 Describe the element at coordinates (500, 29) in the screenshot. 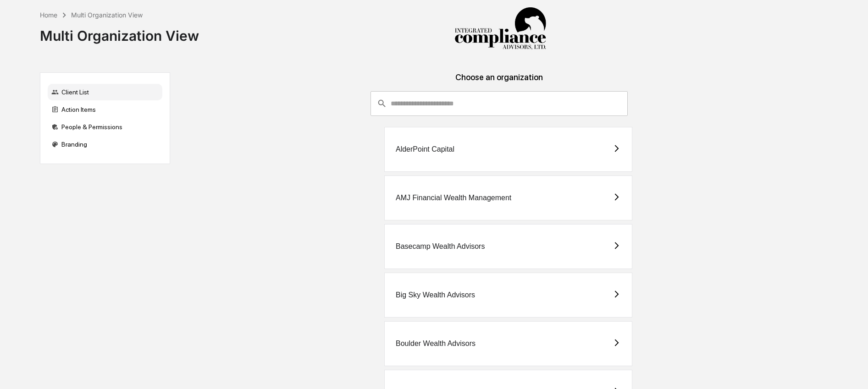

I see `img: Integrated Compliance Advisors` at that location.